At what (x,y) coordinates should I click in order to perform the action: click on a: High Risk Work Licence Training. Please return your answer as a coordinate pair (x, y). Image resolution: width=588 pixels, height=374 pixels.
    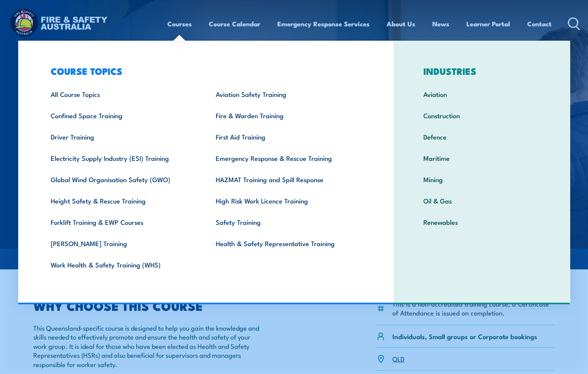
    Looking at the image, I should click on (286, 200).